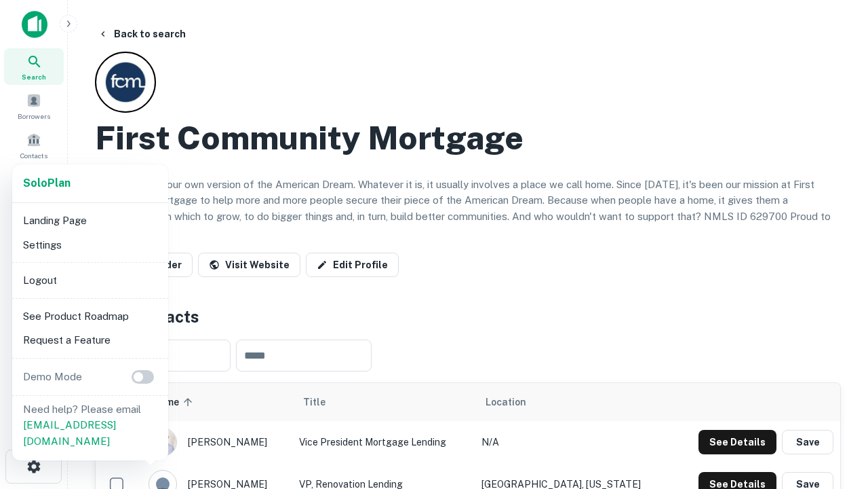  I want to click on strong: Solo Plan, so click(47, 183).